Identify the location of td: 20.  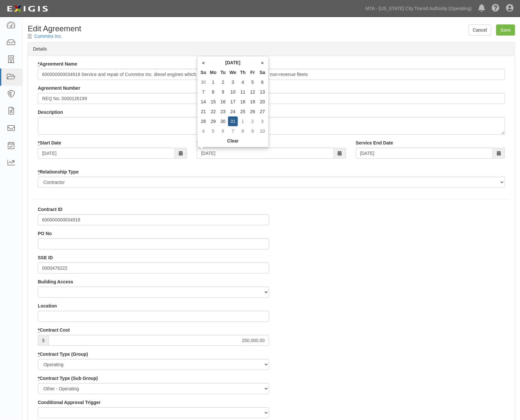
(263, 102).